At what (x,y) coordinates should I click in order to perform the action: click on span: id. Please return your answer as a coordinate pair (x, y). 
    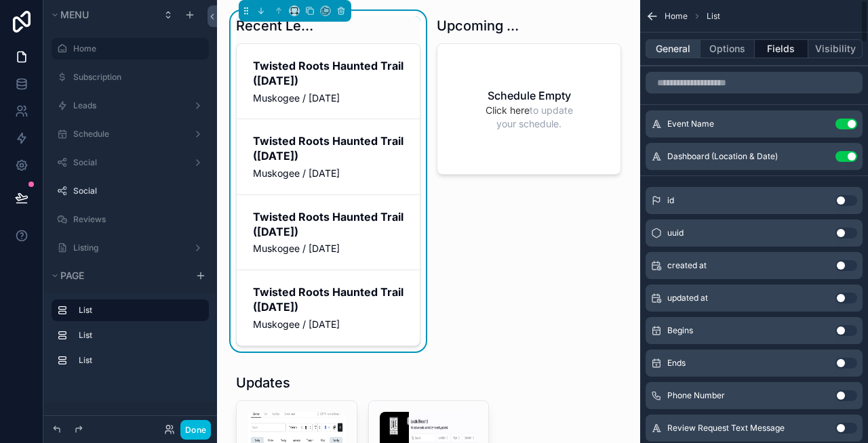
    Looking at the image, I should click on (671, 200).